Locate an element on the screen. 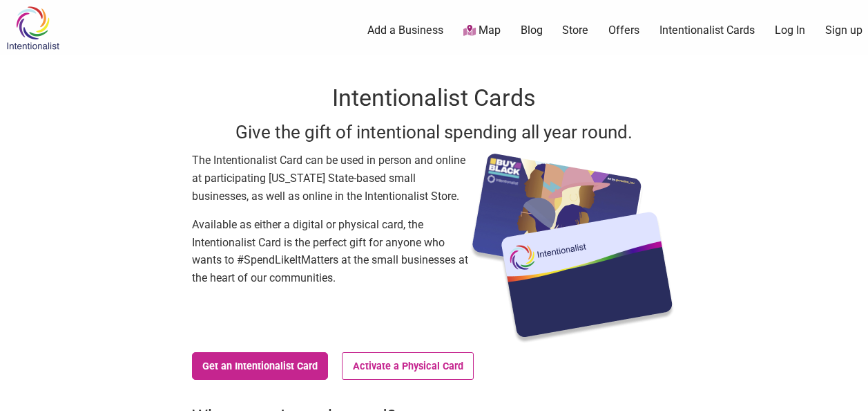  a: Activate a Physical Card is located at coordinates (408, 366).